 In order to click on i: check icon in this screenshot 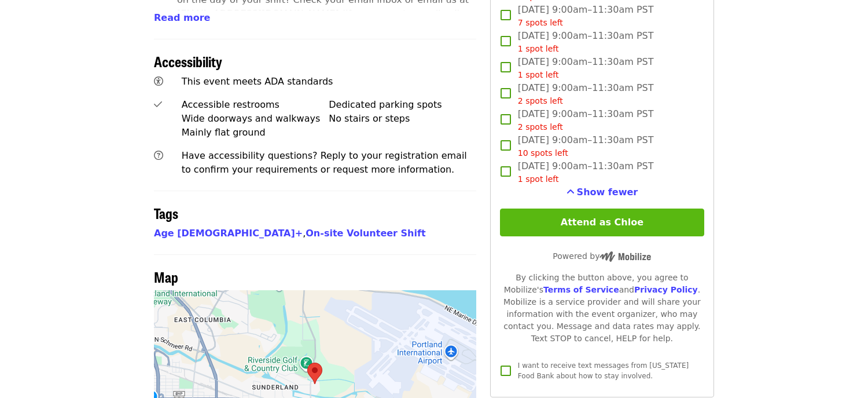, I will do `click(158, 104)`.